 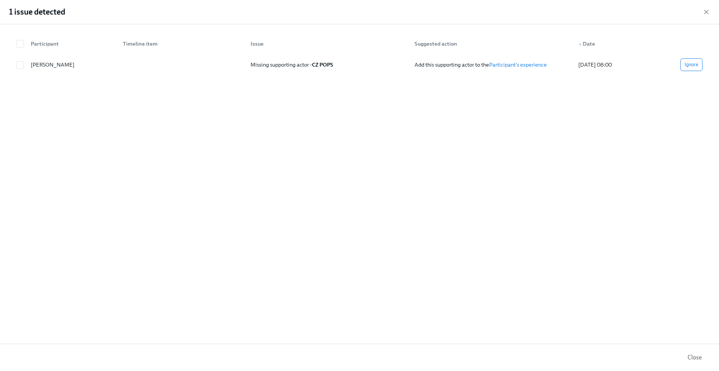 I want to click on div: ▲Date, so click(x=609, y=44).